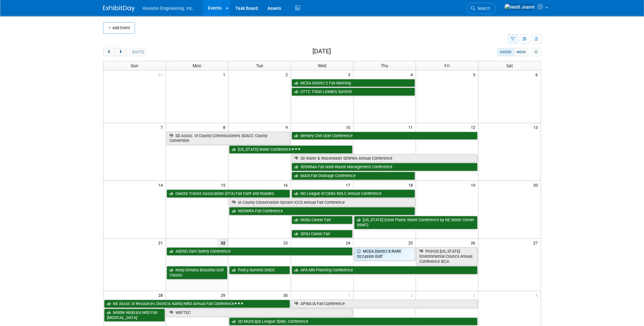 This screenshot has width=644, height=326. I want to click on span: 24, so click(349, 242).